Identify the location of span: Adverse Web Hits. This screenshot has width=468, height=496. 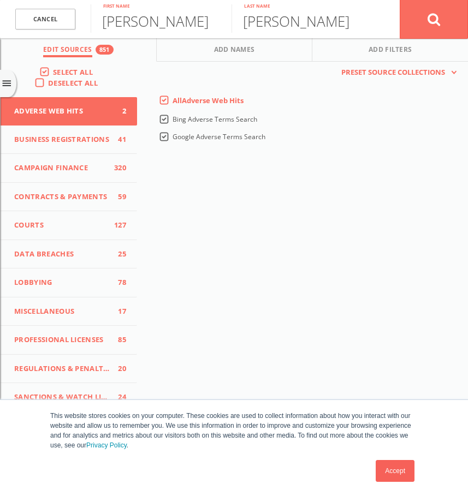
(62, 111).